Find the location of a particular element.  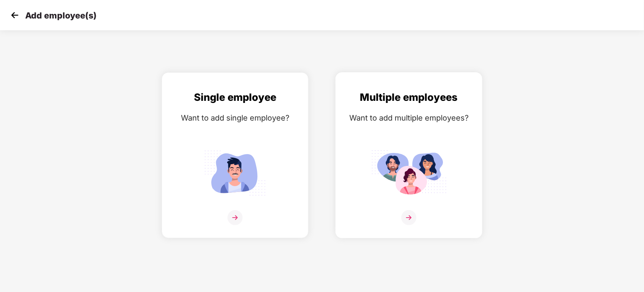

div: Want to add single employee? is located at coordinates (235, 118).